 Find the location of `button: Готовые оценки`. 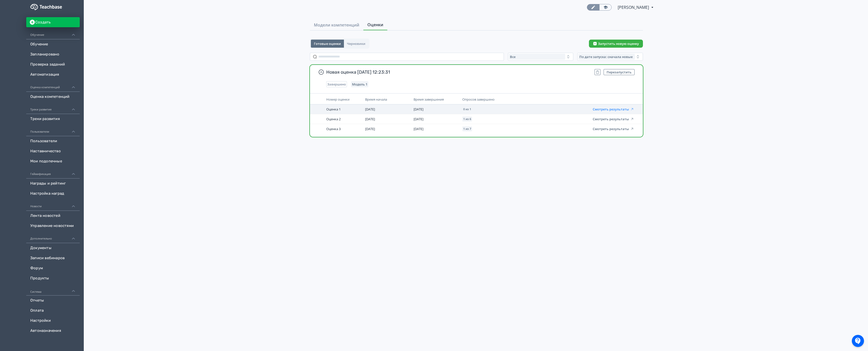

button: Готовые оценки is located at coordinates (328, 44).